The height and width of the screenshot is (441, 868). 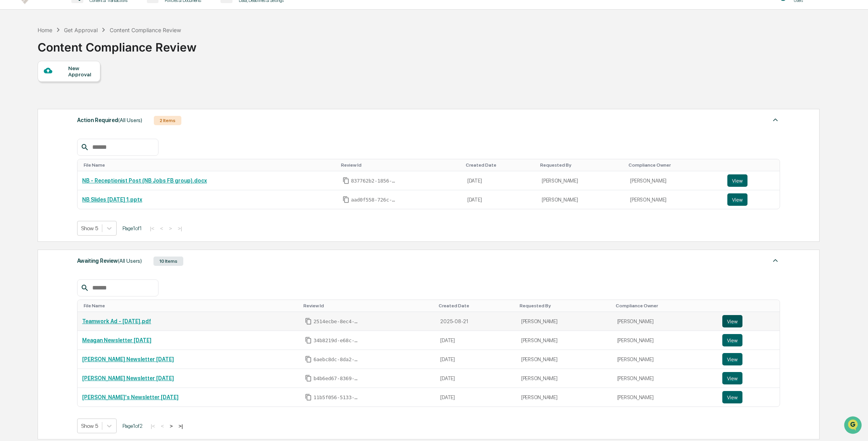 I want to click on div: Start new chat, so click(x=77, y=63).